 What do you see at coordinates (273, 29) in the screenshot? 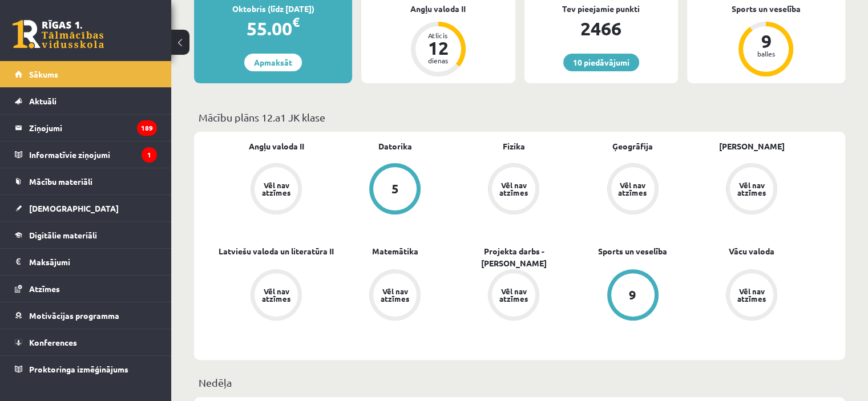
I see `div: 55.00` at bounding box center [273, 29].